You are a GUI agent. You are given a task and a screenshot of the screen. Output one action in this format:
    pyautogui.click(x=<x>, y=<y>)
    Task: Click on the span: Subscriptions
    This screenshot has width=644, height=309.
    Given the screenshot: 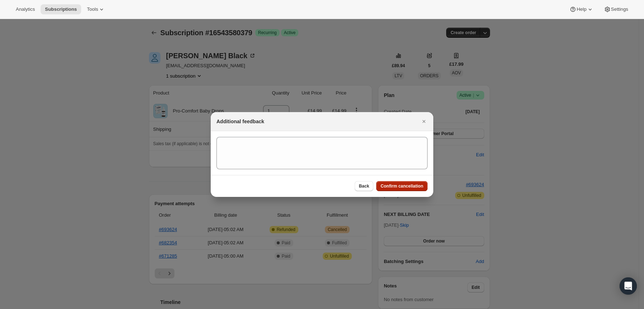 What is the action you would take?
    pyautogui.click(x=60, y=10)
    